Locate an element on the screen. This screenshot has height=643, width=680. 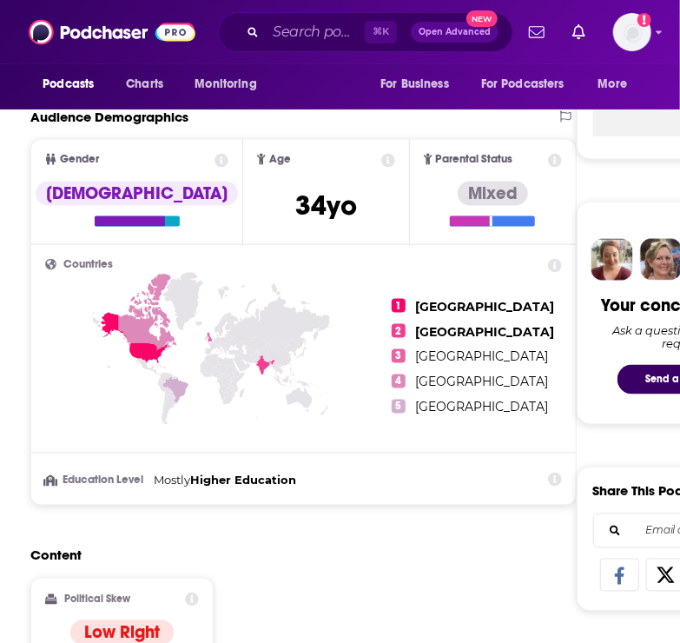
span: Higher Education is located at coordinates (243, 480).